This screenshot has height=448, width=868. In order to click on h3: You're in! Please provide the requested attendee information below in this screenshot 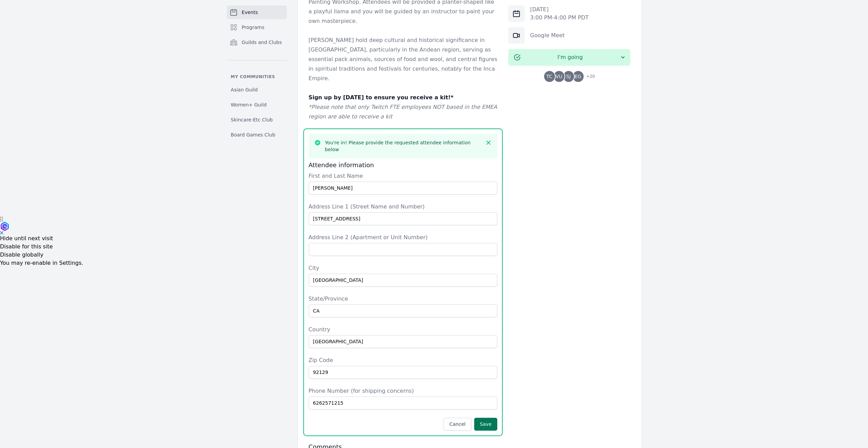, I will do `click(403, 146)`.